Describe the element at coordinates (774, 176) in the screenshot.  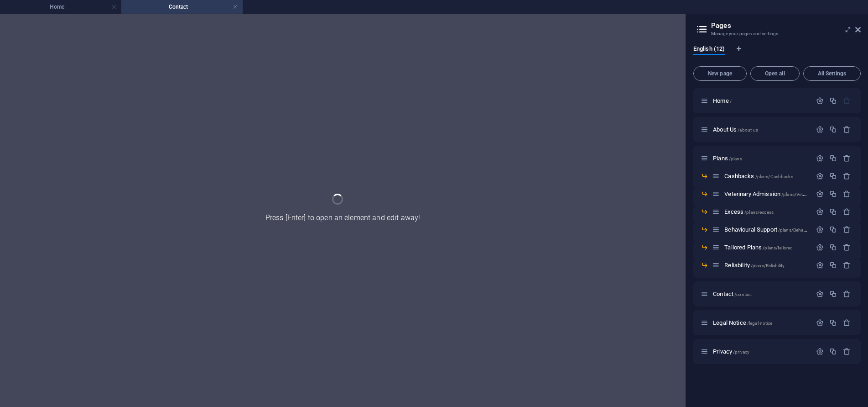
I see `span: /plans/Cashbacks` at that location.